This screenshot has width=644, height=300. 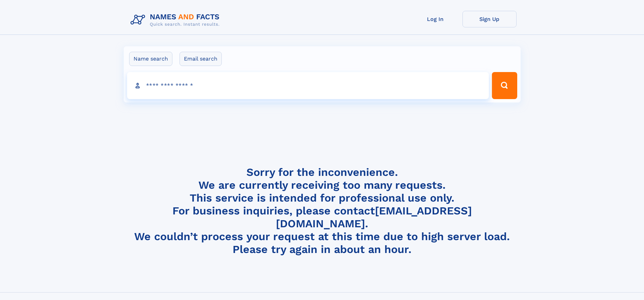 I want to click on h4: Sorry for the inconvenience. We are currently receiving too many requests. This service is intend..., so click(x=322, y=211).